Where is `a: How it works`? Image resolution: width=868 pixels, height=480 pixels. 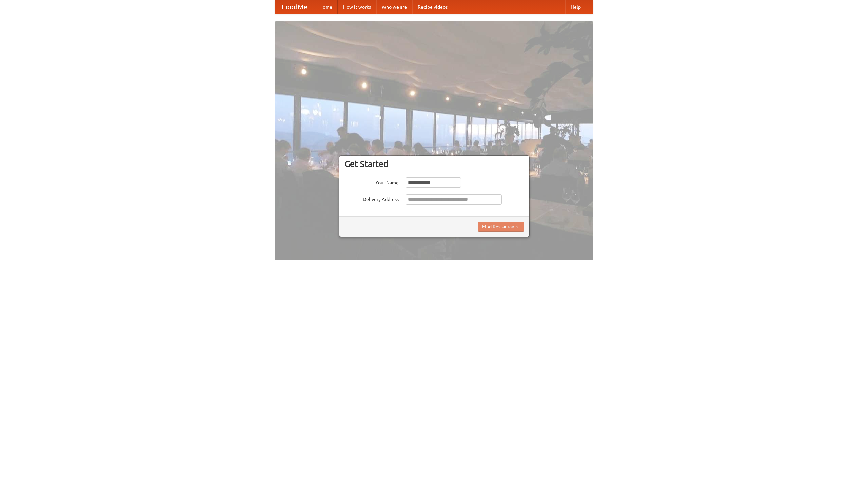
a: How it works is located at coordinates (357, 7).